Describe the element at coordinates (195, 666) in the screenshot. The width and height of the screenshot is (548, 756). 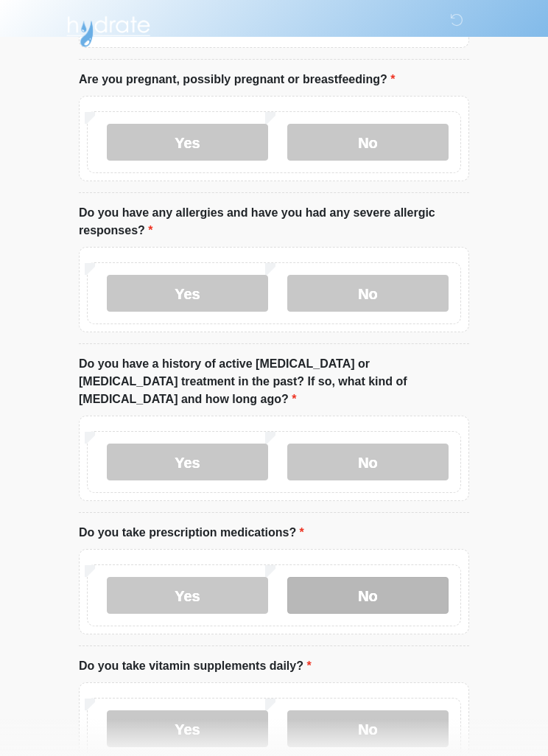
I see `label: Do you take vitamin supplements daily?` at that location.